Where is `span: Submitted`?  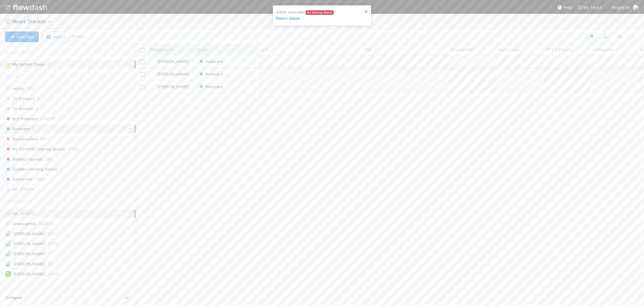 span: Submitted is located at coordinates (18, 179).